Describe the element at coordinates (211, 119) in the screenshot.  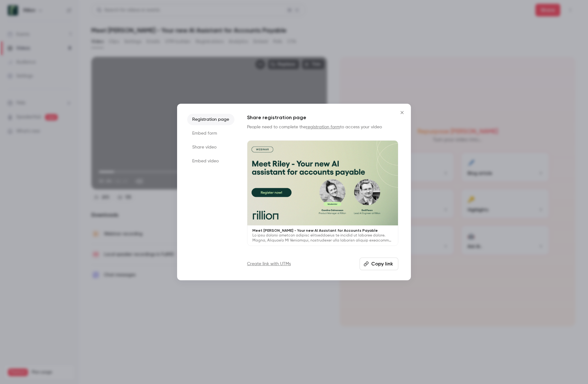
I see `li: Registration page` at that location.